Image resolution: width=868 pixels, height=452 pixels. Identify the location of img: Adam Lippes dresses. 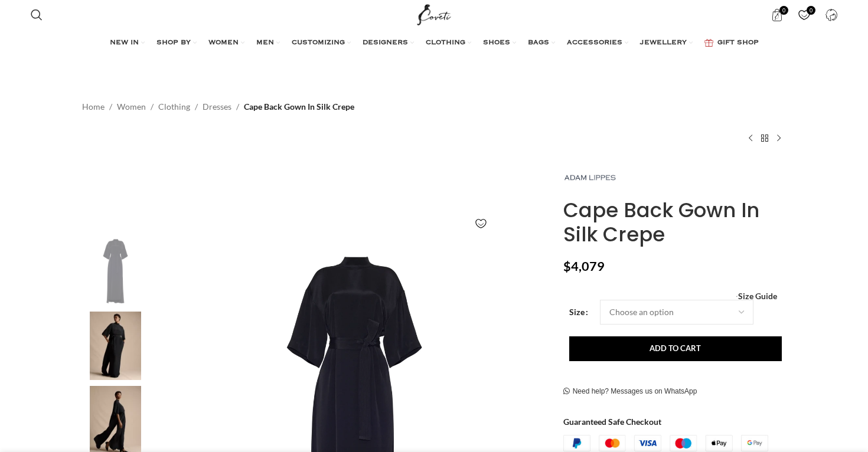
(115, 346).